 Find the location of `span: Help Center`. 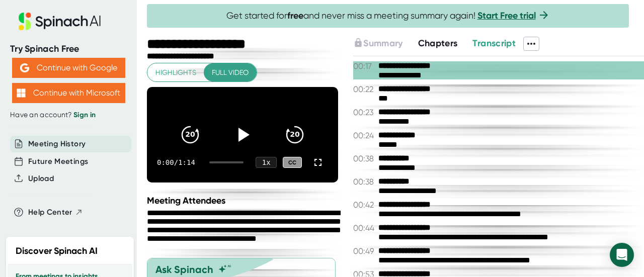

span: Help Center is located at coordinates (50, 213).